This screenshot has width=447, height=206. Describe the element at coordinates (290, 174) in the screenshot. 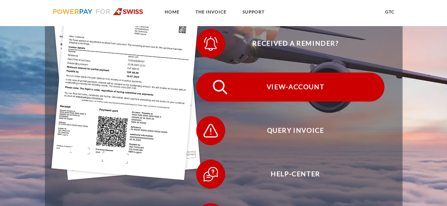

I see `a: Help-Center` at that location.